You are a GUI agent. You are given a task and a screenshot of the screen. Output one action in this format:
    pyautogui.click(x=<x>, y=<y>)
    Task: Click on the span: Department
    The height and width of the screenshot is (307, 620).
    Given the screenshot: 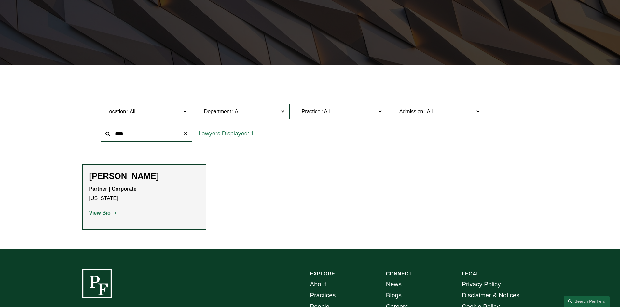 What is the action you would take?
    pyautogui.click(x=218, y=112)
    